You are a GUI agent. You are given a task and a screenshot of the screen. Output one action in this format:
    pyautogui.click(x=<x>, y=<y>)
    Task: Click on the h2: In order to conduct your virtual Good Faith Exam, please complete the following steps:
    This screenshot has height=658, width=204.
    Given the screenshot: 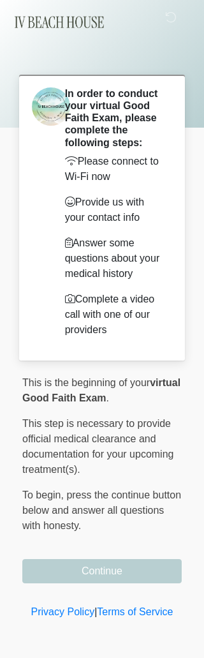 What is the action you would take?
    pyautogui.click(x=114, y=118)
    